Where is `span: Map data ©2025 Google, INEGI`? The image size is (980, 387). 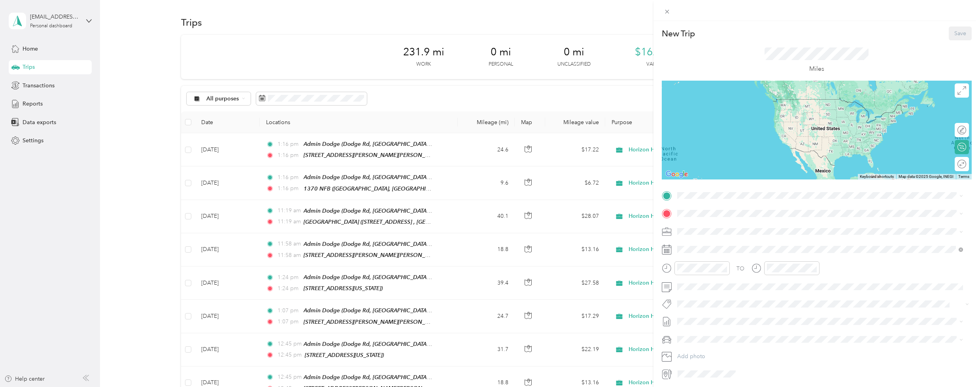
span: Map data ©2025 Google, INEGI is located at coordinates (927, 176).